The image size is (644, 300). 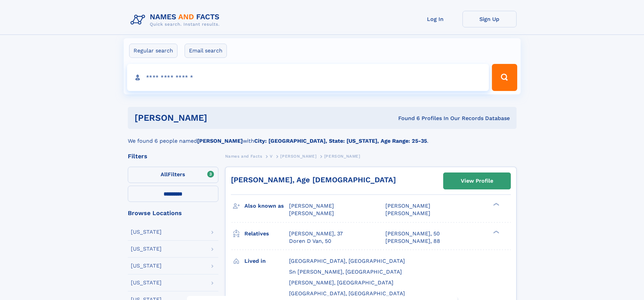 I want to click on a: Doren D Van, 50, so click(x=310, y=241).